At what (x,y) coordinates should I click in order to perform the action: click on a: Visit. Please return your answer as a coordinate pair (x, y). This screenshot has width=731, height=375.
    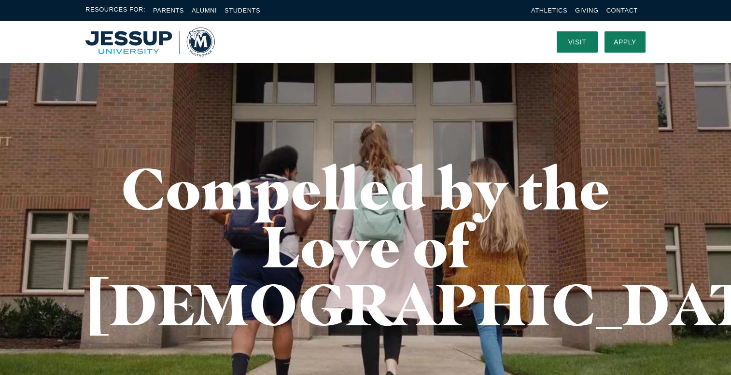
    Looking at the image, I should click on (577, 42).